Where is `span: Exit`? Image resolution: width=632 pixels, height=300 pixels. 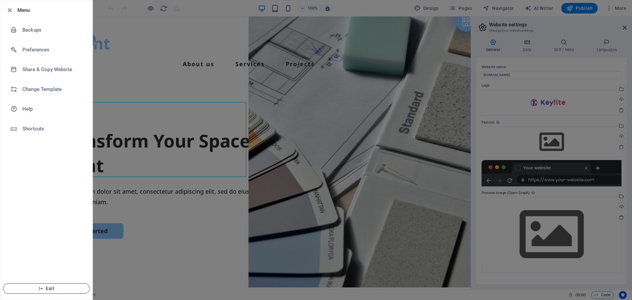 span: Exit is located at coordinates (46, 288).